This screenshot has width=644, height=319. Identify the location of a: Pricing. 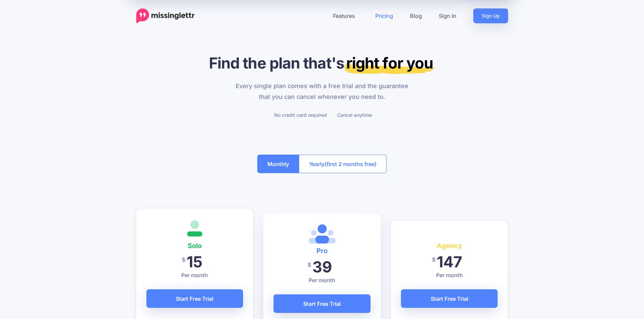
(384, 16).